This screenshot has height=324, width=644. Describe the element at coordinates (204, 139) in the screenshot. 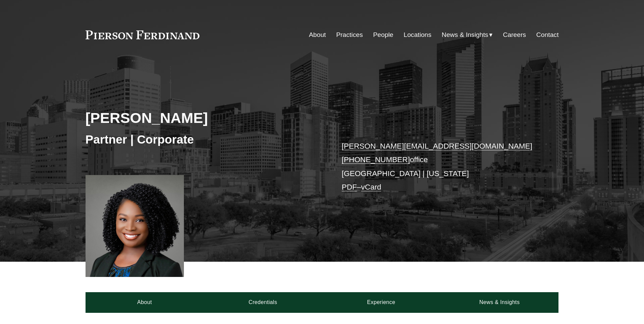

I see `h3: Partner | Corporate` at that location.